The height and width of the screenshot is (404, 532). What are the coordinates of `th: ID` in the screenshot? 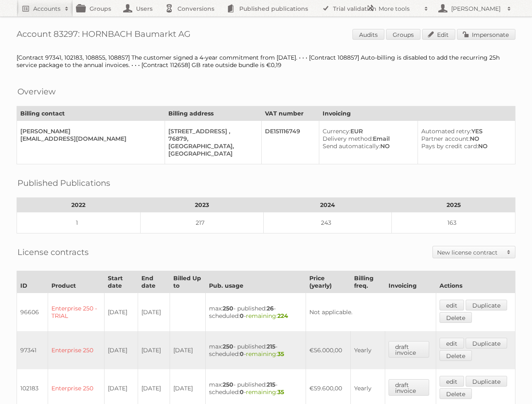 It's located at (33, 282).